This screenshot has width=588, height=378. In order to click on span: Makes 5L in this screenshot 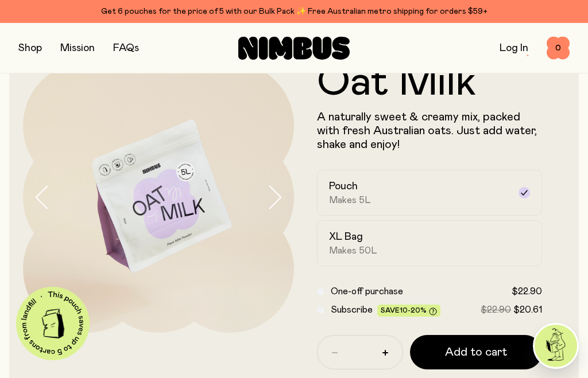, I will do `click(349, 200)`.